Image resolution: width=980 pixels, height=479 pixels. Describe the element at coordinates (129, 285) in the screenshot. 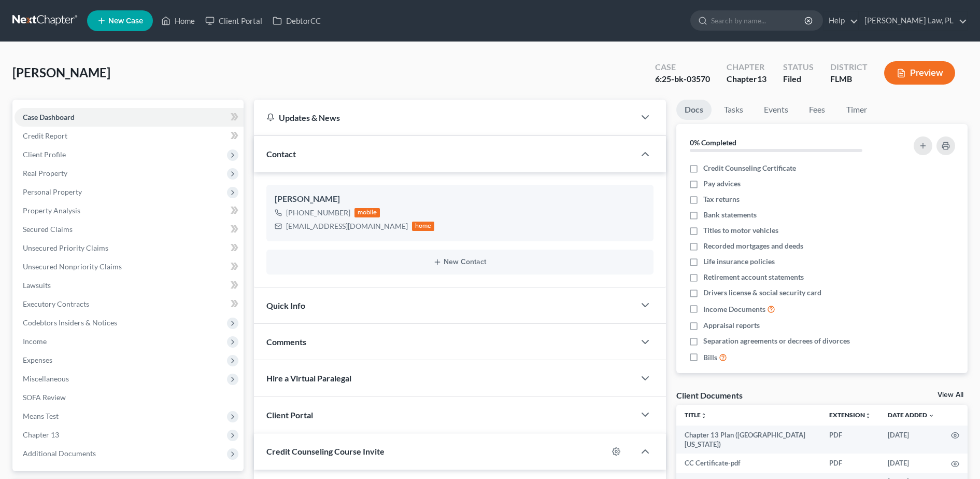

I see `a: Lawsuits` at that location.